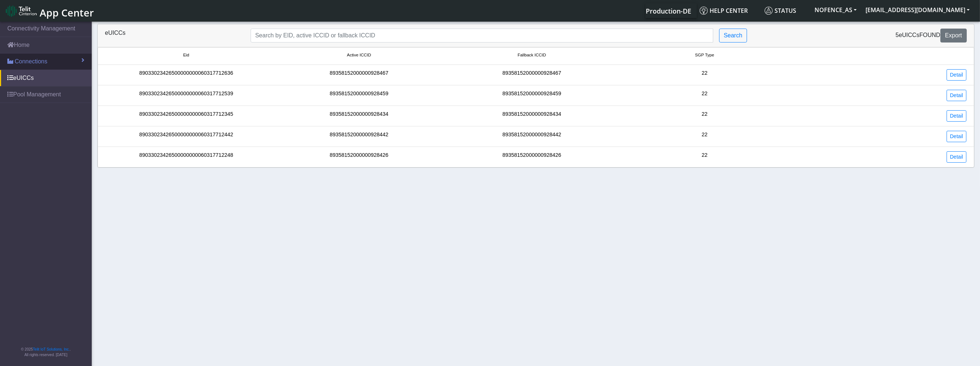  What do you see at coordinates (729, 11) in the screenshot?
I see `a: Help center` at bounding box center [729, 11].